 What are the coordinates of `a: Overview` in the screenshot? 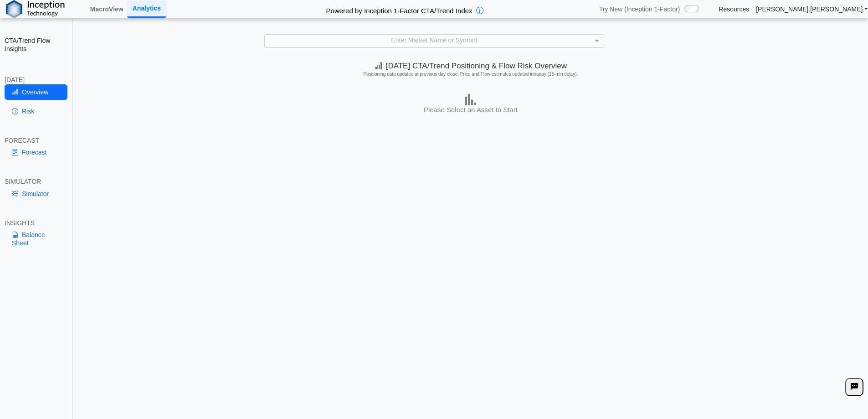 It's located at (36, 92).